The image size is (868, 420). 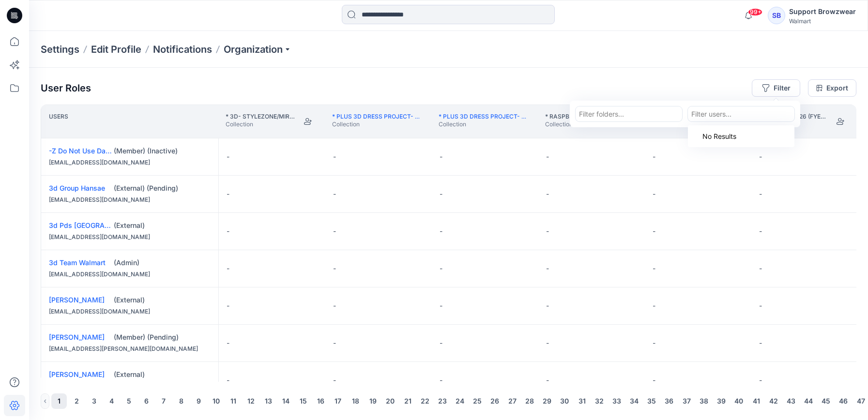 What do you see at coordinates (111, 401) in the screenshot?
I see `button: 4` at bounding box center [111, 401].